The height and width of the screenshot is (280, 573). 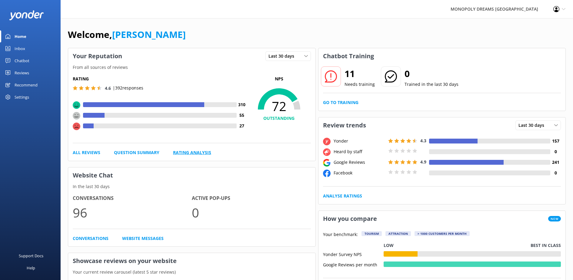 I want to click on div: Yonder Survey NPS, so click(x=354, y=254).